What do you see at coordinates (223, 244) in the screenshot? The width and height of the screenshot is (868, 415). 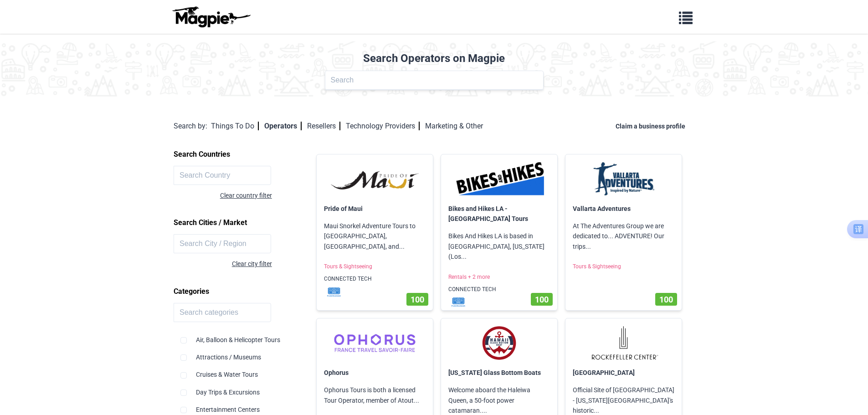 I see `input: Search City / Region` at bounding box center [223, 244].